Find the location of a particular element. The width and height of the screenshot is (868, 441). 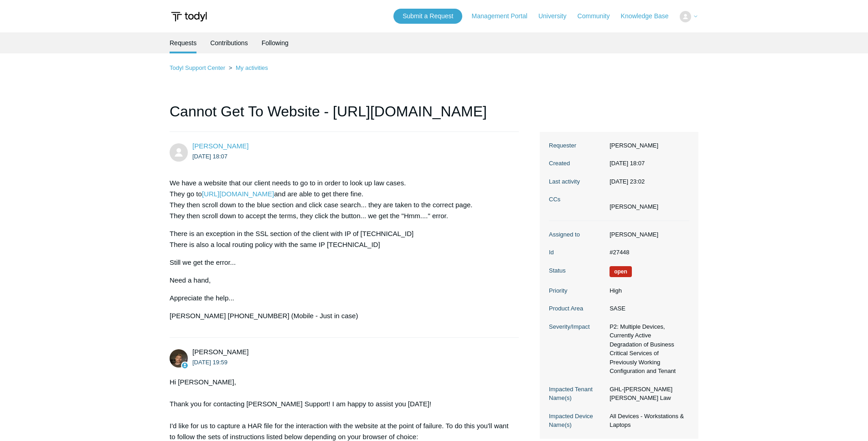

a: Community is located at coordinates (598, 16).